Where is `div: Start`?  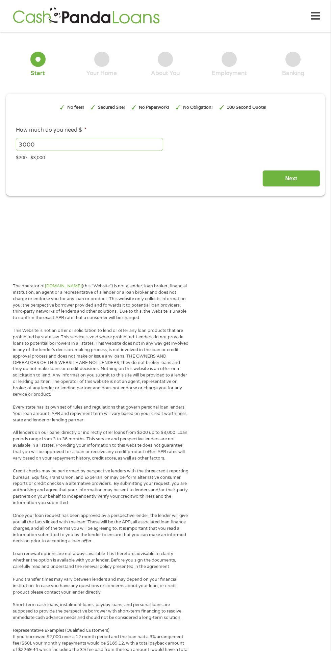 div: Start is located at coordinates (38, 73).